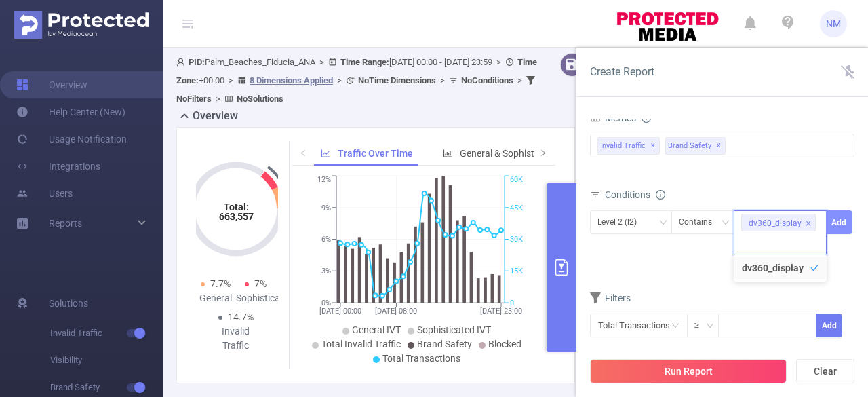  Describe the element at coordinates (259, 98) in the screenshot. I see `b: No Solutions` at that location.